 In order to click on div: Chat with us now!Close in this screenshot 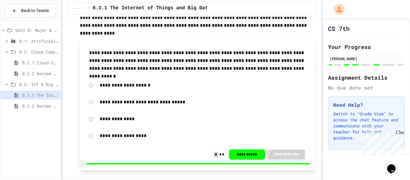, I will do `click(22, 20)`.